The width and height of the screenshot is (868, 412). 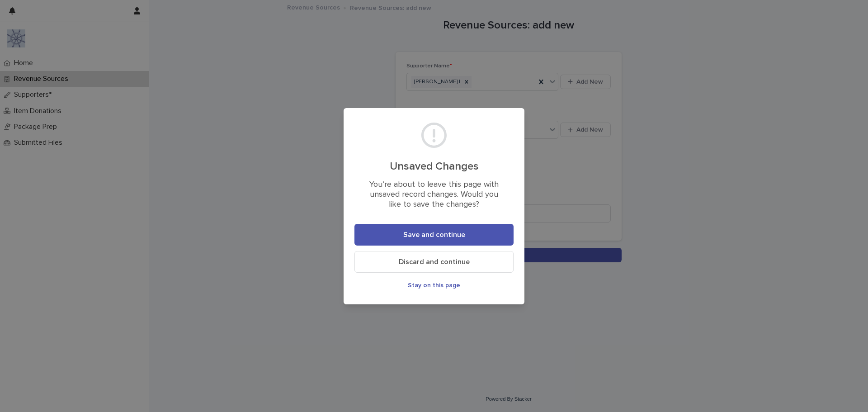 I want to click on span: Save and continue, so click(x=434, y=235).